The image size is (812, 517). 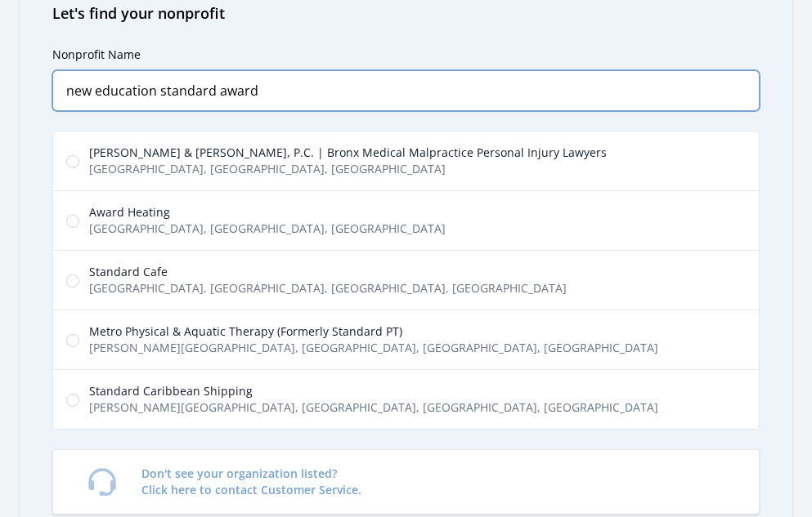 What do you see at coordinates (374, 331) in the screenshot?
I see `span: Metro Physical & Aquatic Therapy (Formerly Standard PT)` at bounding box center [374, 331].